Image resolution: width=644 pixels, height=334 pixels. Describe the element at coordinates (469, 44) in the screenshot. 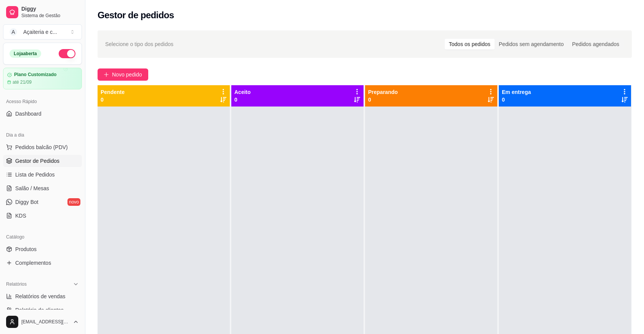

I see `div: Todos os pedidos` at that location.